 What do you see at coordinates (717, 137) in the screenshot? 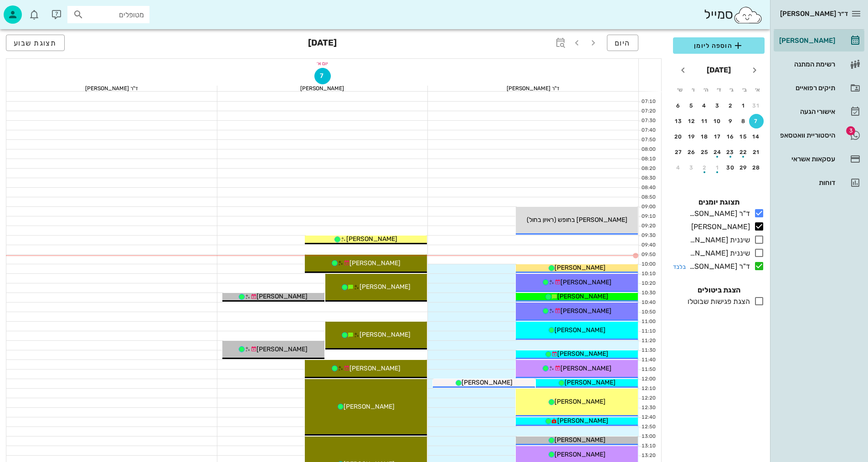
I see `div: 17` at bounding box center [717, 137].